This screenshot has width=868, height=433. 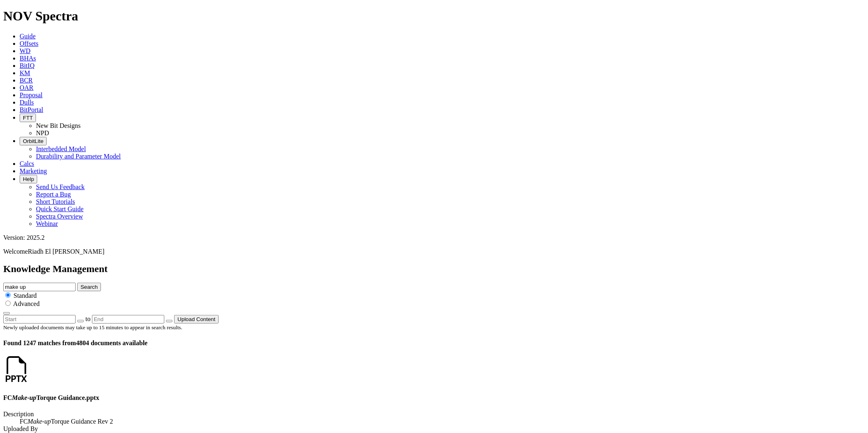 What do you see at coordinates (59, 216) in the screenshot?
I see `a: Spectra Overview` at bounding box center [59, 216].